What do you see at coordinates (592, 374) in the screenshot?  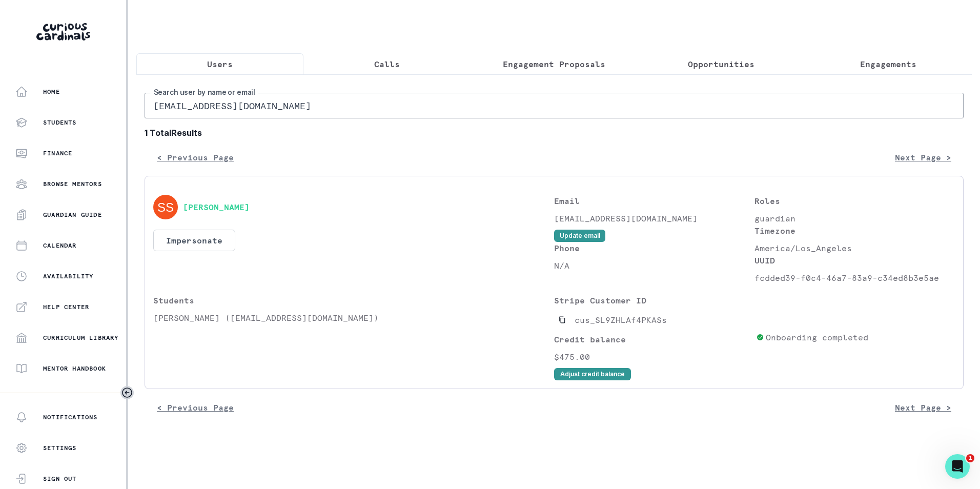 I see `button: Adjust credit balance` at bounding box center [592, 374].